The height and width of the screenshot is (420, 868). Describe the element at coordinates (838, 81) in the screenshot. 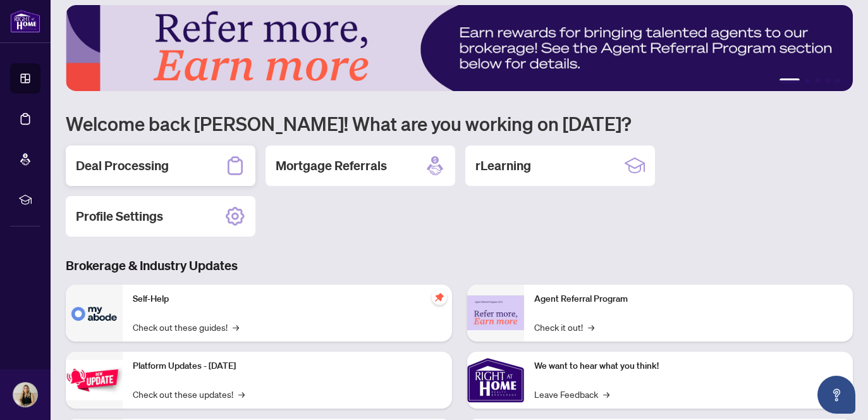

I see `button: 5` at that location.